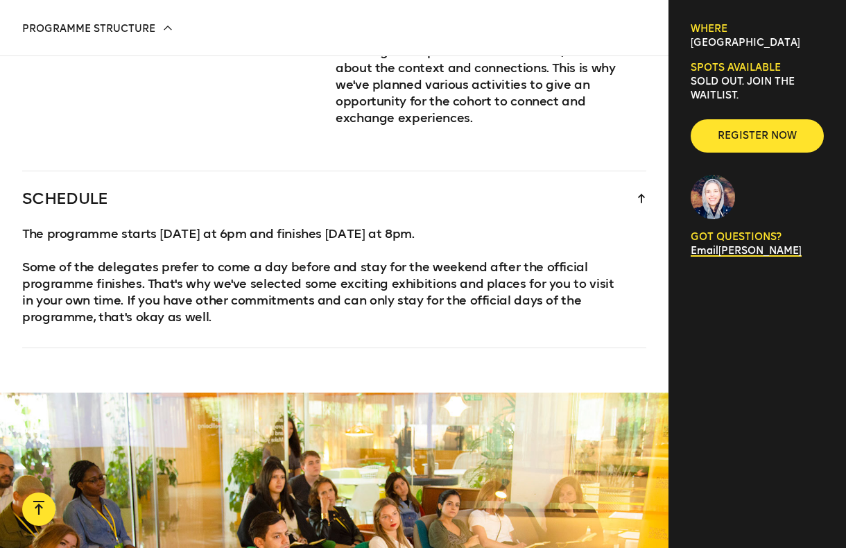 This screenshot has width=846, height=548. What do you see at coordinates (758, 29) in the screenshot?
I see `h6: Where` at bounding box center [758, 29].